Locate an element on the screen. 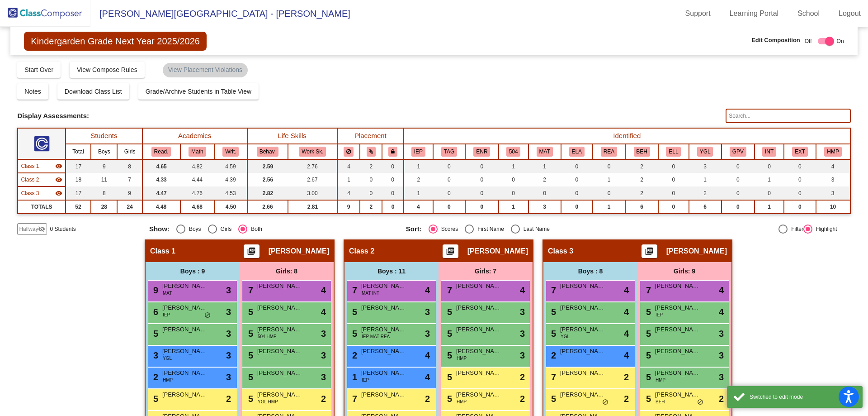 The height and width of the screenshot is (416, 868). button: ELL is located at coordinates (674, 151).